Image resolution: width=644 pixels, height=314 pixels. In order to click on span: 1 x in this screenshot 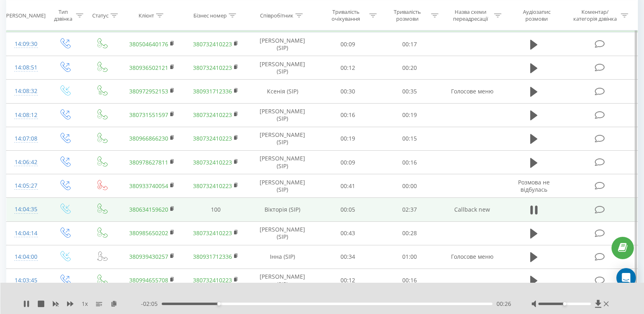, I will do `click(85, 304)`.